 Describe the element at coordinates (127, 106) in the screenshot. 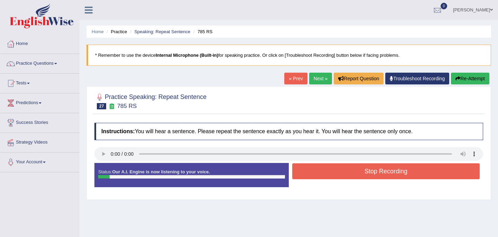

I see `small: 785 RS` at that location.